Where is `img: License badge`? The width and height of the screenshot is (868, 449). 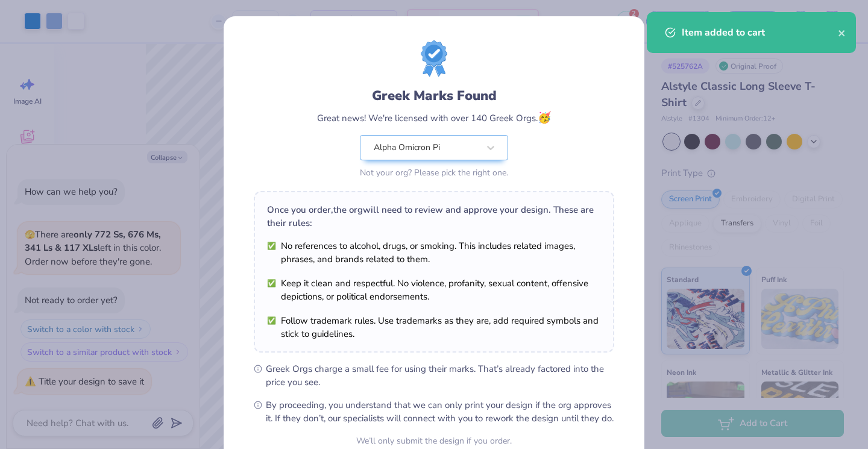 img: License badge is located at coordinates (434, 59).